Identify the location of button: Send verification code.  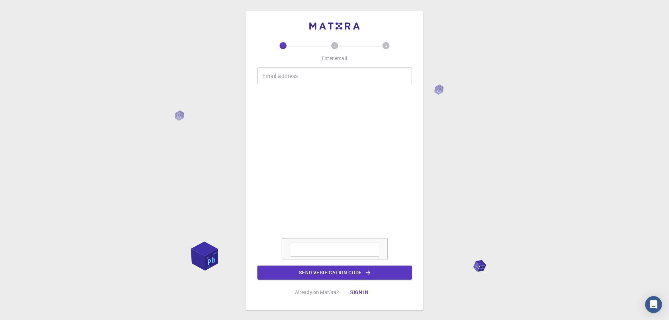
(335, 273).